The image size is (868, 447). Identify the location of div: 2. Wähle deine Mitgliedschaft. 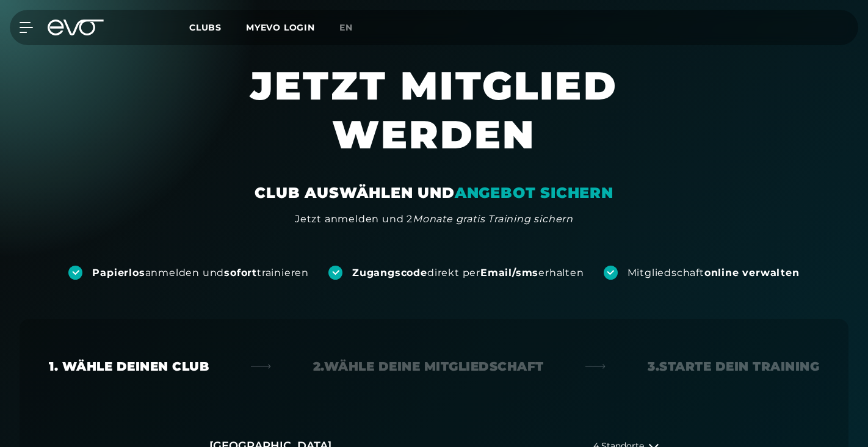
(428, 366).